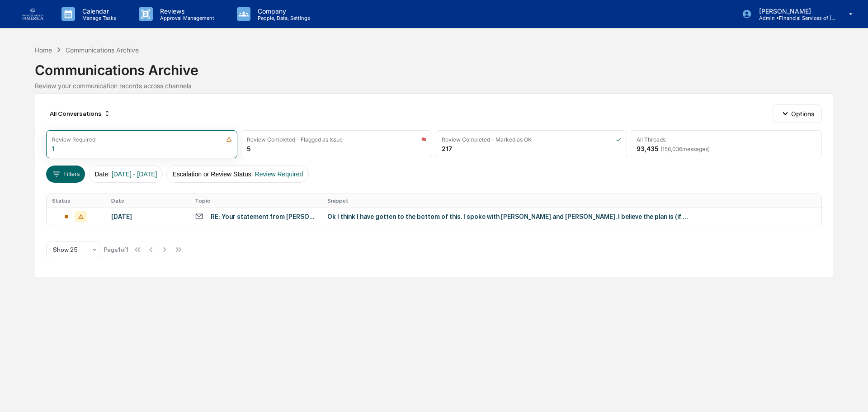 This screenshot has width=868, height=412. What do you see at coordinates (54, 148) in the screenshot?
I see `div: 1` at bounding box center [54, 148].